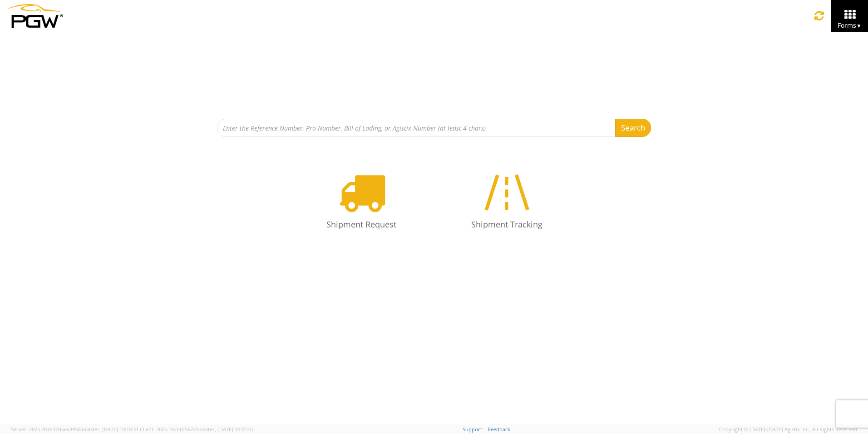 The width and height of the screenshot is (868, 434). Describe the element at coordinates (197, 428) in the screenshot. I see `span: Client: 2025.18.0-fd567a5` at that location.